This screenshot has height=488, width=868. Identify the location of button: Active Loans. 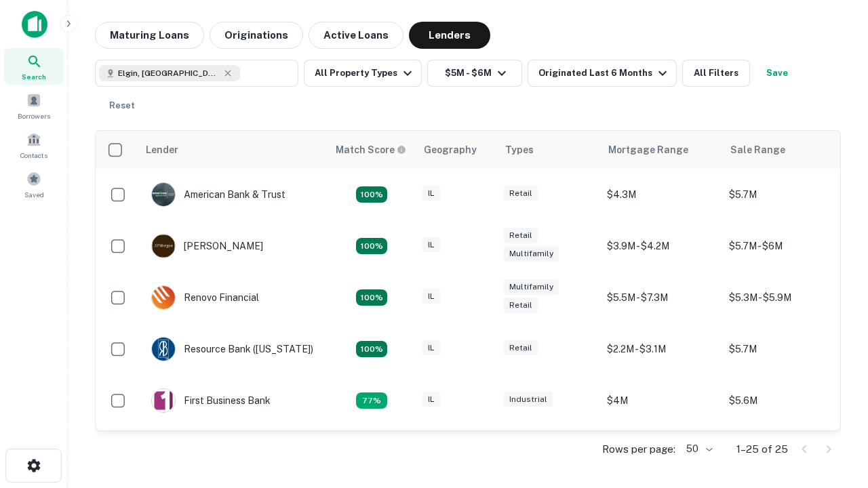
(356, 35).